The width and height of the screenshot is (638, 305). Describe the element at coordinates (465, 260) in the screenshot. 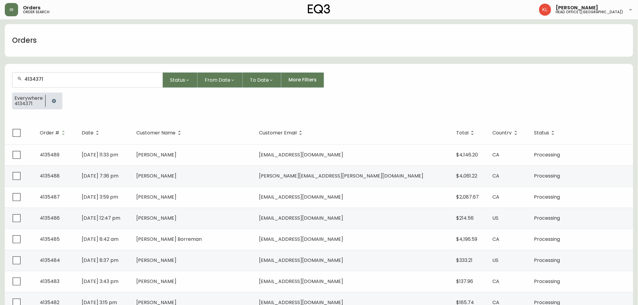

I see `span: $333.21` at that location.